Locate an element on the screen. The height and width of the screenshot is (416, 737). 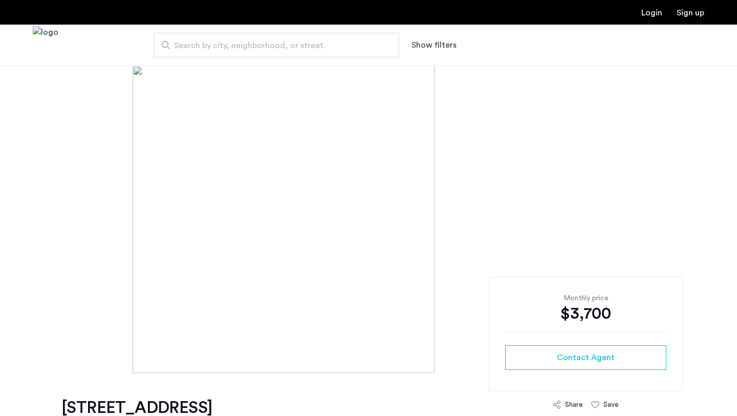
img: [object%20Object] is located at coordinates (369, 219).